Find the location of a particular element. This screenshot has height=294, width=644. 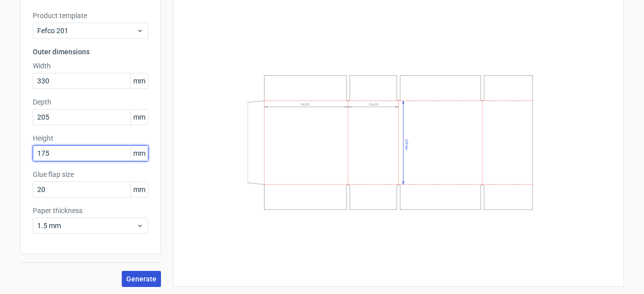

text: Width is located at coordinates (305, 104).